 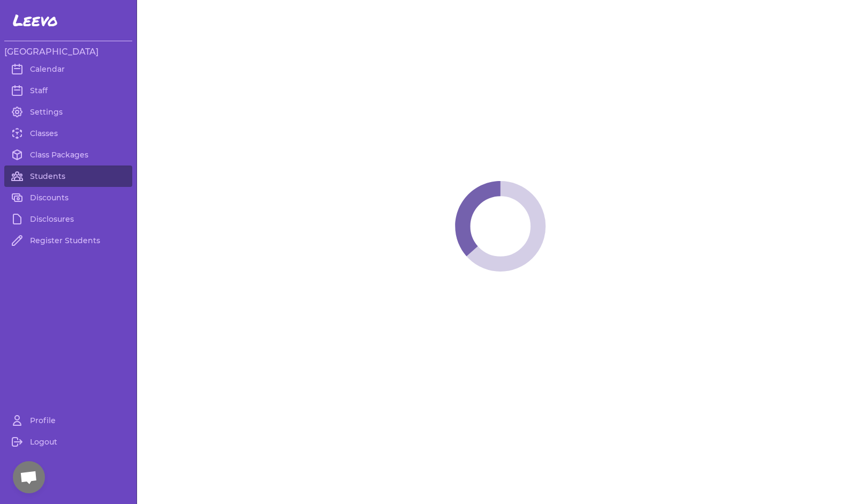 What do you see at coordinates (68, 219) in the screenshot?
I see `a: Disclosures` at bounding box center [68, 219].